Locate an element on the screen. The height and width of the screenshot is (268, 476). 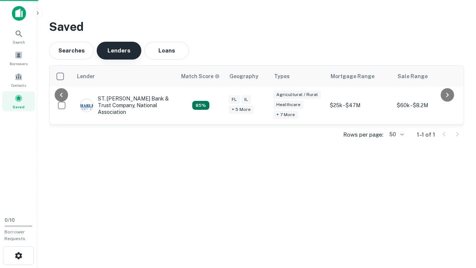
button: Loans is located at coordinates (167, 51).